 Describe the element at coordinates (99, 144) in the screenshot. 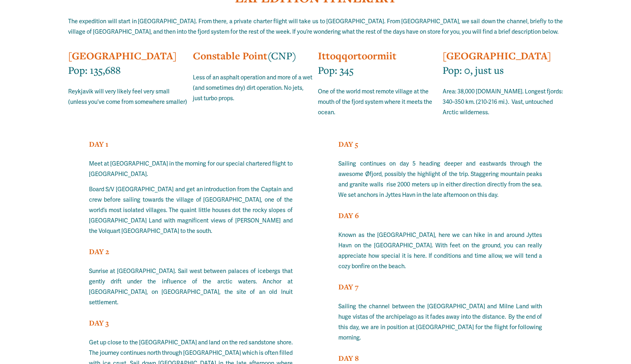

I see `strong: DAY 1` at that location.